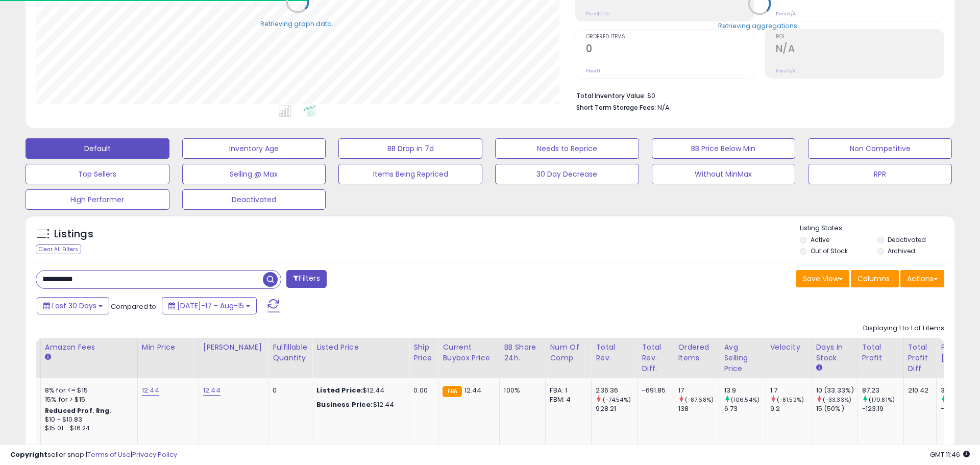 The width and height of the screenshot is (980, 465). I want to click on button: Items Being Repriced, so click(410, 174).